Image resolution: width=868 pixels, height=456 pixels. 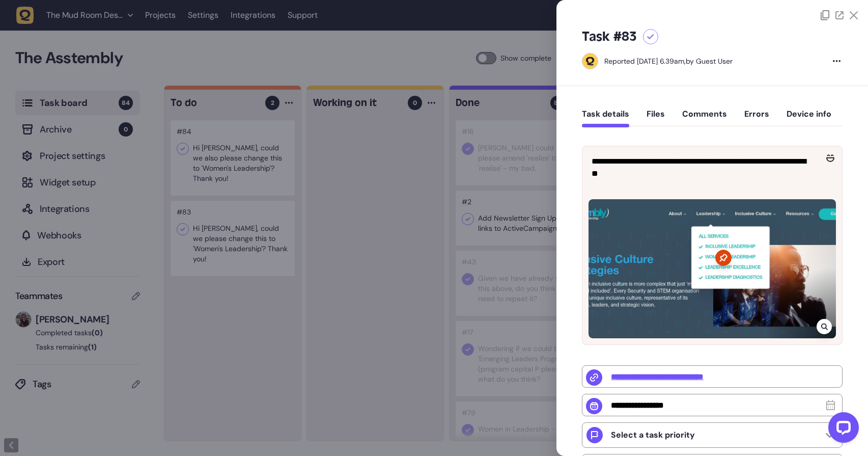 What do you see at coordinates (756, 118) in the screenshot?
I see `button: Errors` at bounding box center [756, 118].